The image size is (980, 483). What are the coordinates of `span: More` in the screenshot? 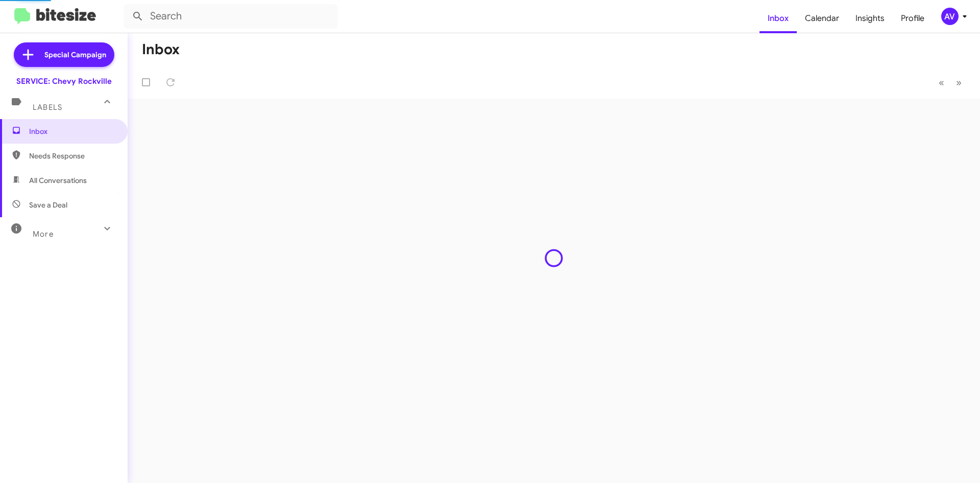 It's located at (43, 234).